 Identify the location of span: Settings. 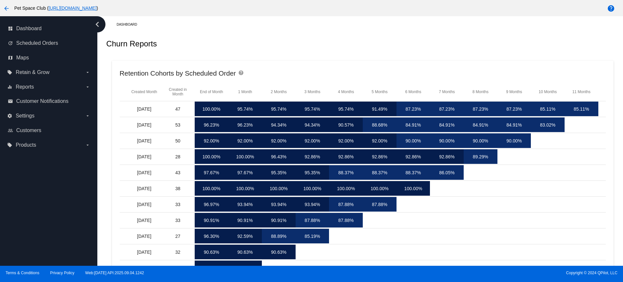
(25, 116).